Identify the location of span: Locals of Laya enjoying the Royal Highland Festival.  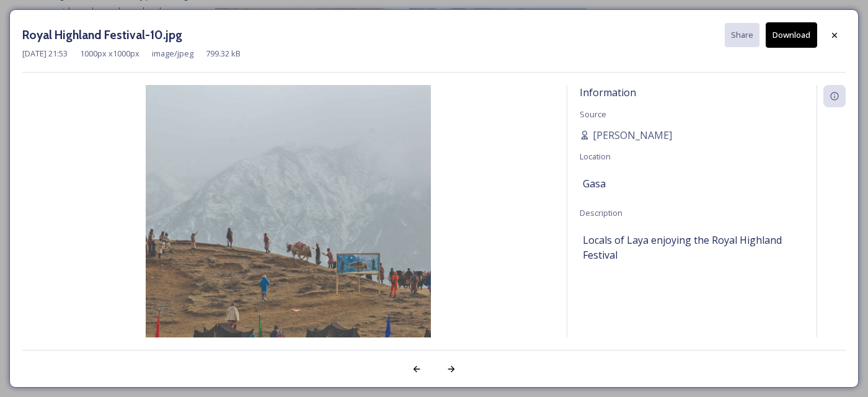
(692, 247).